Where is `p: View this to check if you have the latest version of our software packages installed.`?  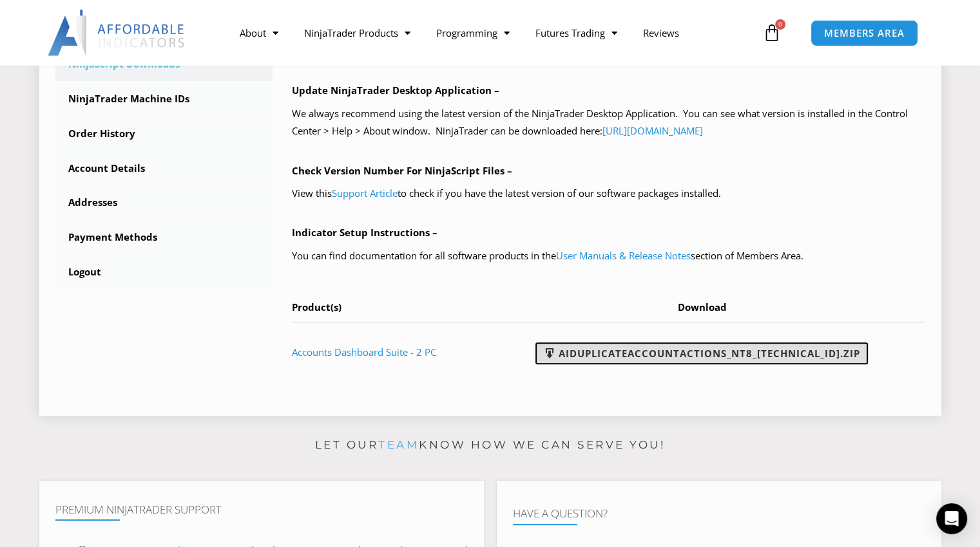
p: View this to check if you have the latest version of our software packages installed. is located at coordinates (608, 194).